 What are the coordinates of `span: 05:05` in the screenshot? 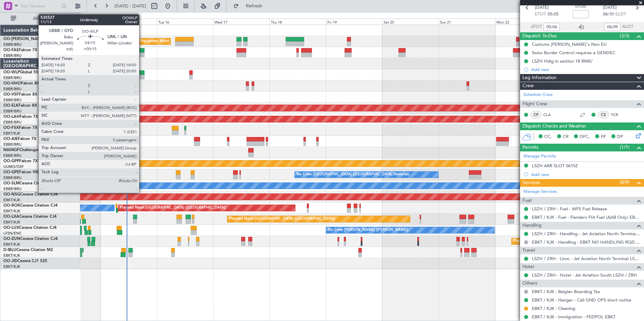 It's located at (552, 15).